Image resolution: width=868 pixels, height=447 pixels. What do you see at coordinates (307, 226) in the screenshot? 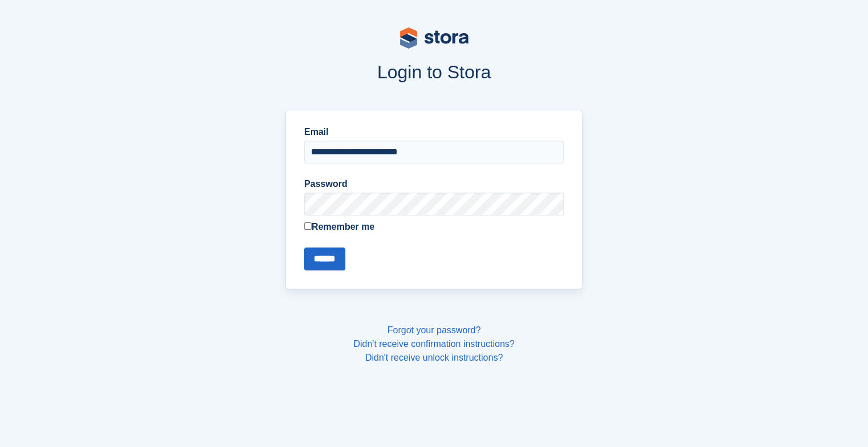
I see `input: Remember me` at bounding box center [307, 226].